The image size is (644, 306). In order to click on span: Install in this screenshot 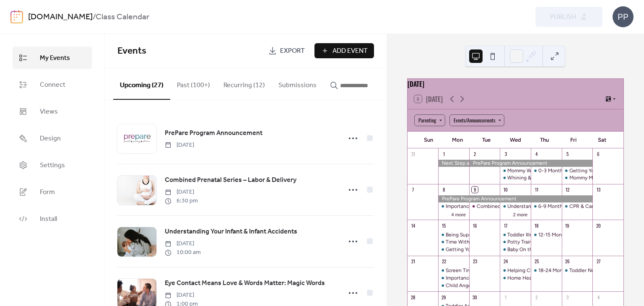, I will do `click(48, 219)`.